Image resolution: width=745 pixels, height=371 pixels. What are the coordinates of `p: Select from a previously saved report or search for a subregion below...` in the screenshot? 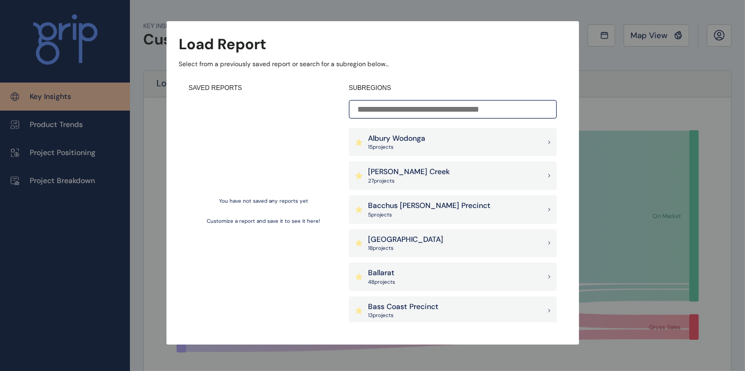 It's located at (373, 64).